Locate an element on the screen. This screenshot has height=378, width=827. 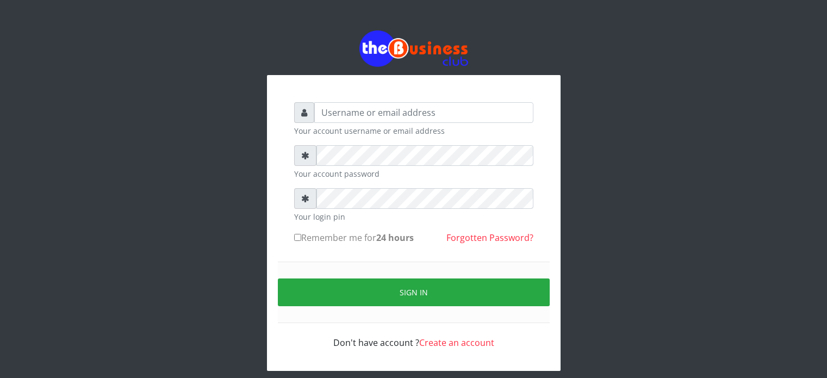
small: Your account username or email address is located at coordinates (414, 130).